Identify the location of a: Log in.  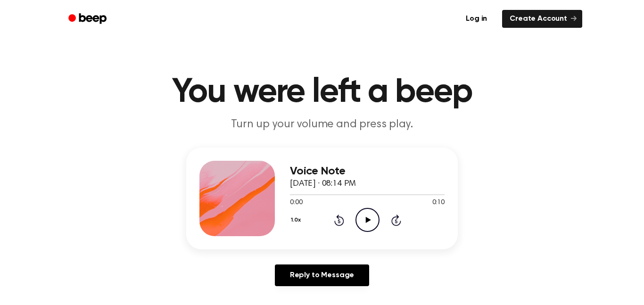
(476, 19).